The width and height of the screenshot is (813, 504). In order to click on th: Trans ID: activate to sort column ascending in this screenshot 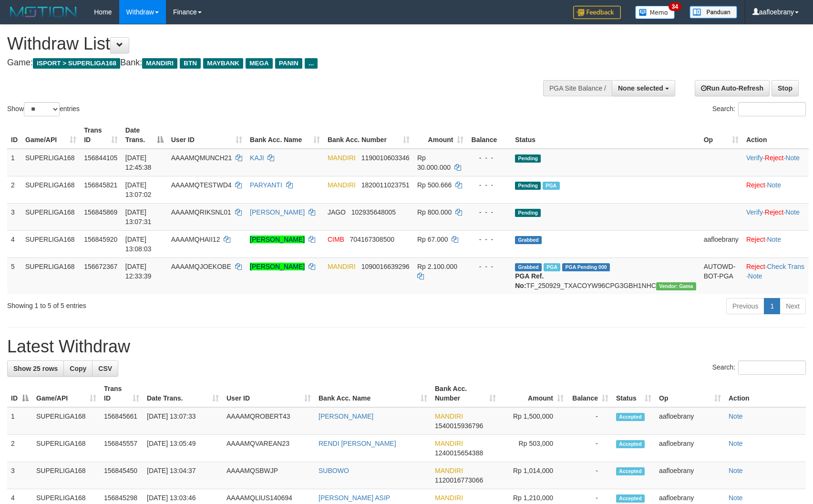, I will do `click(122, 393)`.